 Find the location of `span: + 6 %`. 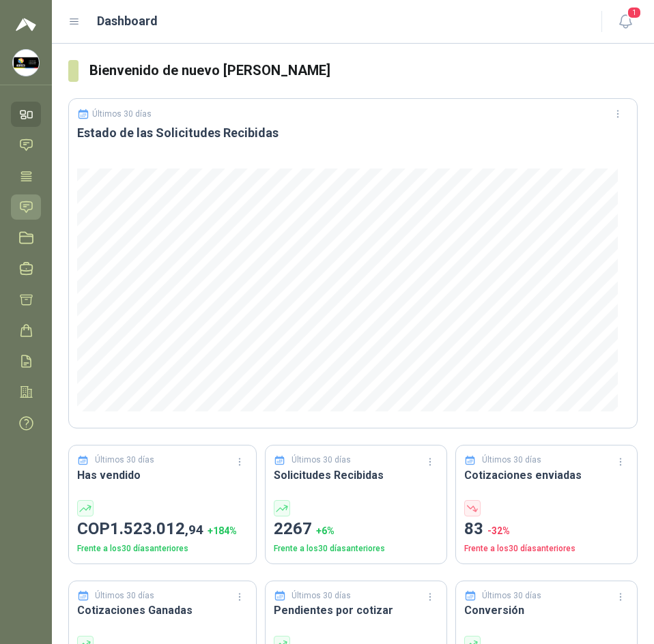

span: + 6 % is located at coordinates (325, 531).